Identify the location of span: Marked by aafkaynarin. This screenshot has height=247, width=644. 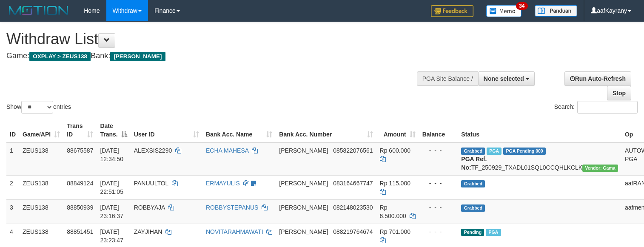
(493, 232).